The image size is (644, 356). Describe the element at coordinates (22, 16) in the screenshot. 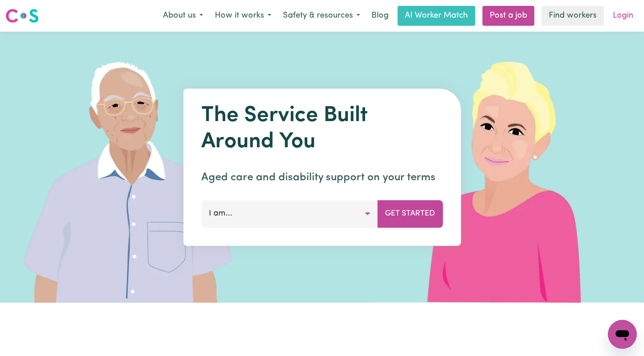

I see `a: Careseekers logo` at that location.